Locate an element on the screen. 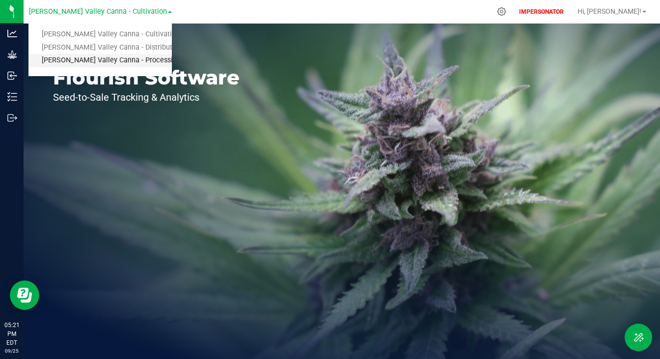 Image resolution: width=660 pixels, height=359 pixels. div: Manage settings is located at coordinates (502, 11).